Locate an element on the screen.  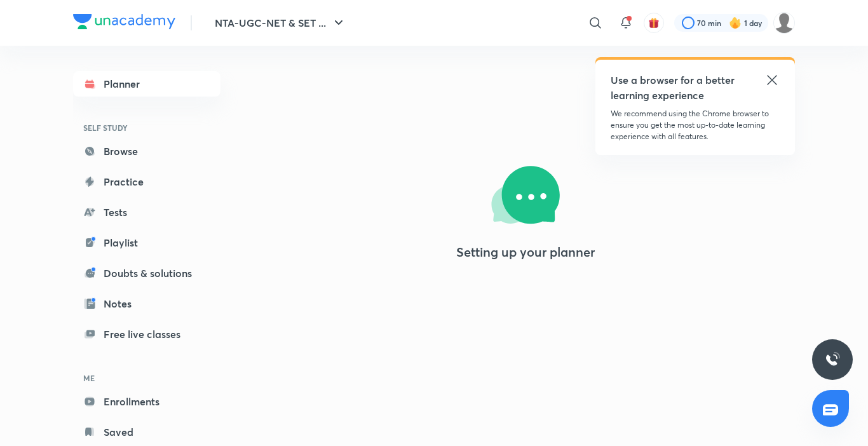
img: Company Logo is located at coordinates (124, 21).